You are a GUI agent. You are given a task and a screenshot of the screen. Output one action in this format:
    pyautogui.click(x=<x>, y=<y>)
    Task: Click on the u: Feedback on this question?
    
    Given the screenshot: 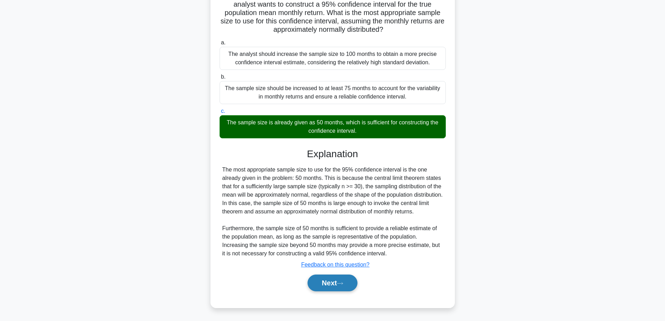 What is the action you would take?
    pyautogui.click(x=336, y=264)
    